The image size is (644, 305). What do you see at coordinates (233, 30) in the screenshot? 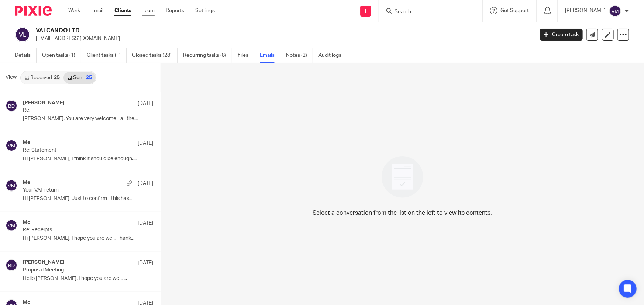
I see `h2: VALCANDO LTD` at bounding box center [233, 30].